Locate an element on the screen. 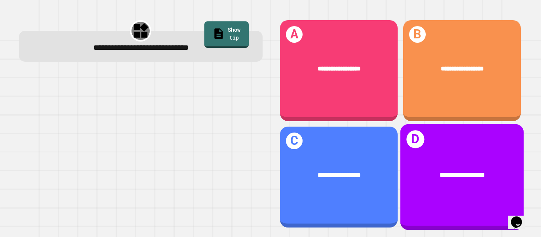 The width and height of the screenshot is (541, 237). h1: B is located at coordinates (418, 34).